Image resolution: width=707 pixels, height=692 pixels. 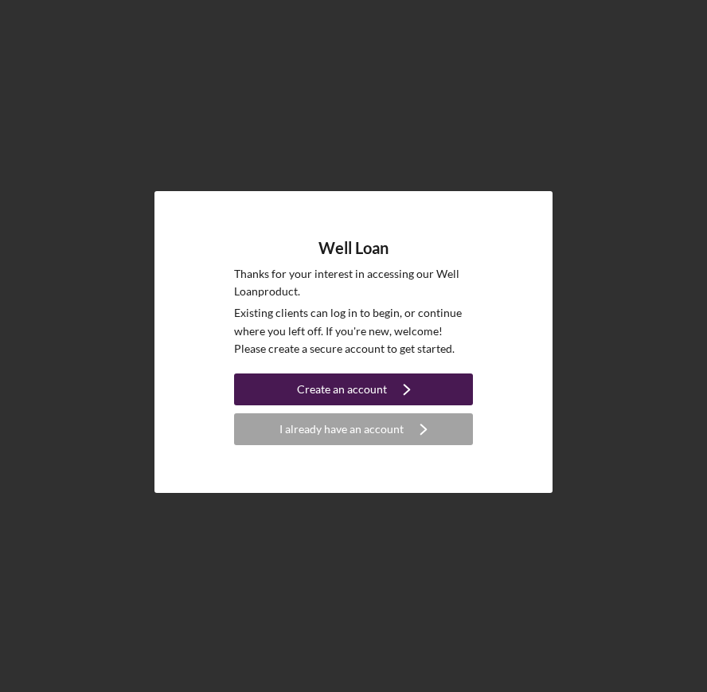 What do you see at coordinates (354, 330) in the screenshot?
I see `p: Existing clients can log in to begin, or continue where you left off. If you're new, welcome! Ple...` at bounding box center [354, 330].